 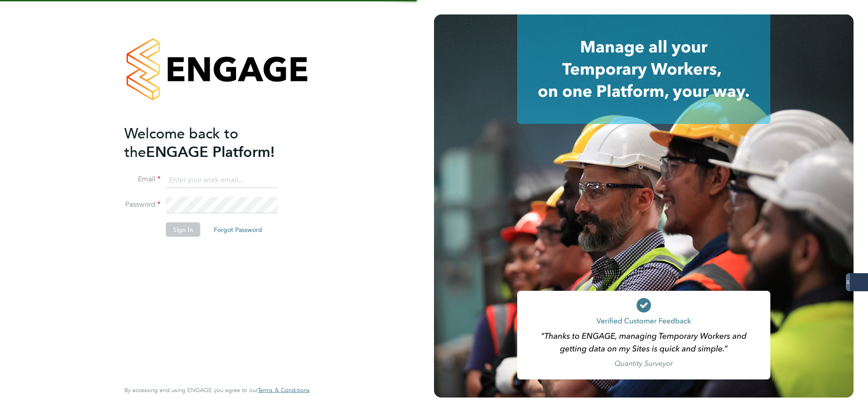 I want to click on span: Terms & Conditions, so click(x=283, y=390).